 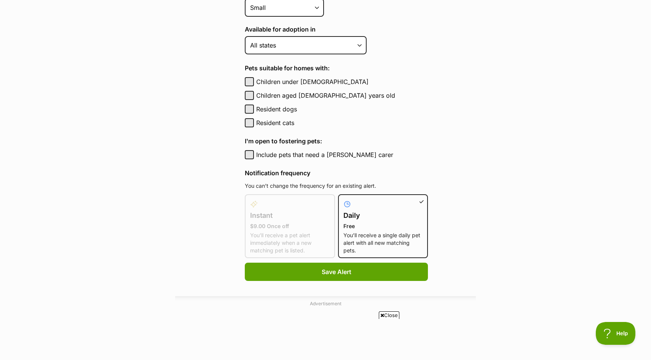 What do you see at coordinates (383, 216) in the screenshot?
I see `h4: Daily` at bounding box center [383, 216].